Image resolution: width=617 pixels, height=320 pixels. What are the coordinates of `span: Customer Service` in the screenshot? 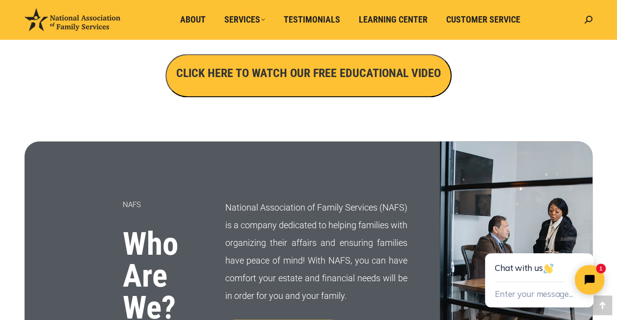 It's located at (483, 20).